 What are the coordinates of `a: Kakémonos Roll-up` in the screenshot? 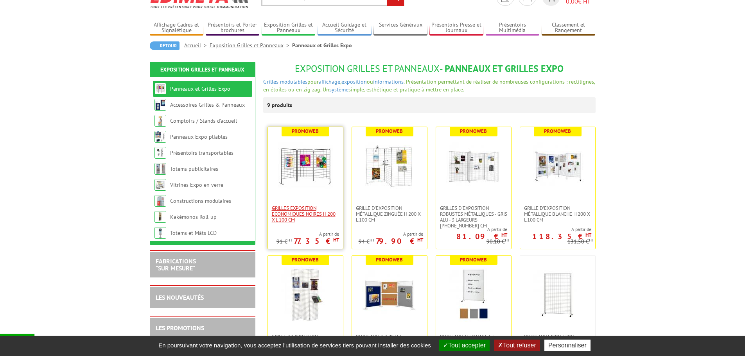 It's located at (193, 217).